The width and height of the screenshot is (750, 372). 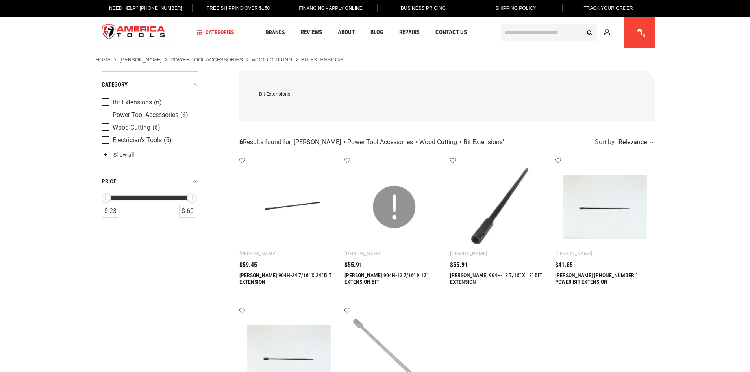 I want to click on a: Home, so click(x=103, y=60).